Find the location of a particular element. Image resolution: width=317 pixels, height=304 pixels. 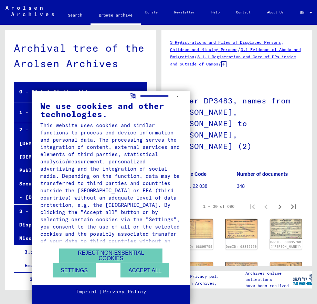

a: Privacy Policy is located at coordinates (125, 292).